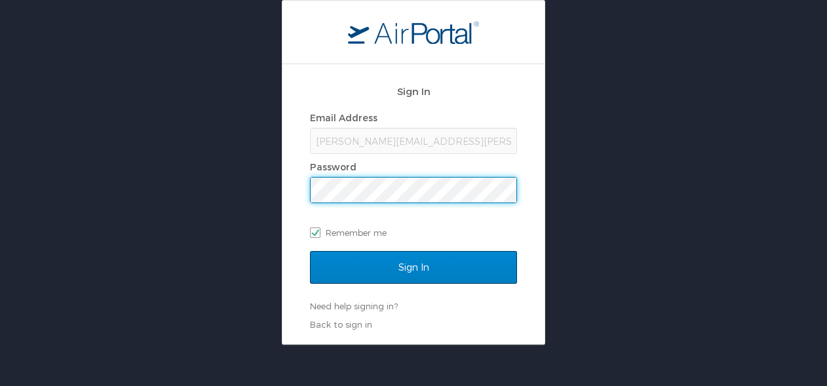 The height and width of the screenshot is (386, 827). What do you see at coordinates (343, 117) in the screenshot?
I see `label: Email Address` at bounding box center [343, 117].